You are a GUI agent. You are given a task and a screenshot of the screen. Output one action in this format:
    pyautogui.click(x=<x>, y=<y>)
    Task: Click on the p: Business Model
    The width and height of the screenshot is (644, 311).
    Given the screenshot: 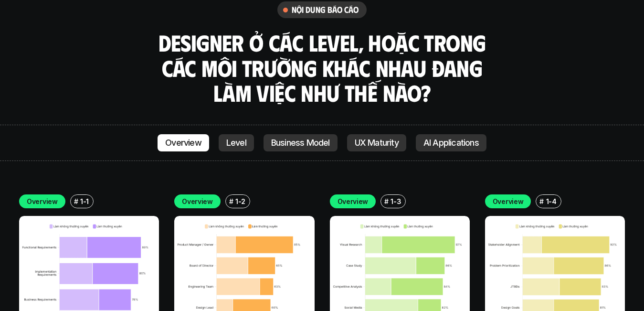 What is the action you would take?
    pyautogui.click(x=300, y=143)
    